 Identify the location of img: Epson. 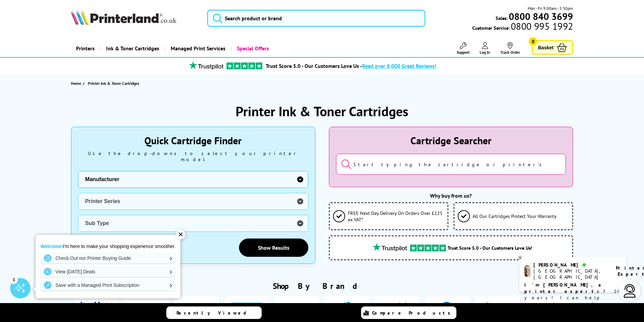
(297, 308).